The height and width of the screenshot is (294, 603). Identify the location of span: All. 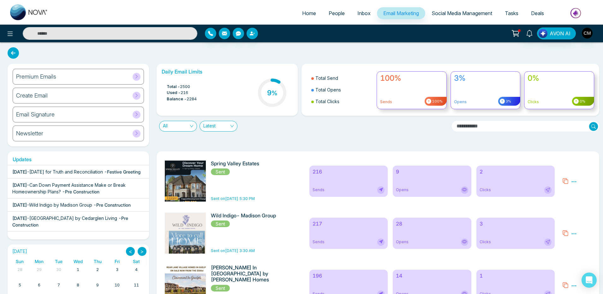
(178, 126).